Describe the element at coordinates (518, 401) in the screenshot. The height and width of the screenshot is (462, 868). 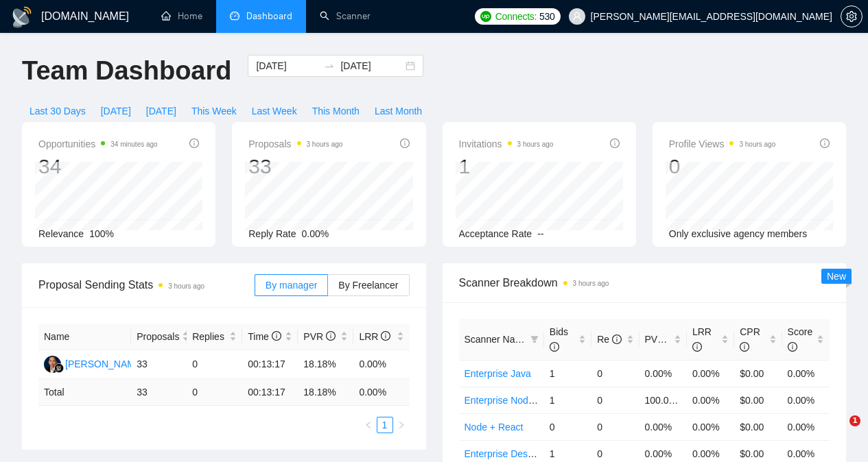
I see `a: Enterprise Node + React` at that location.